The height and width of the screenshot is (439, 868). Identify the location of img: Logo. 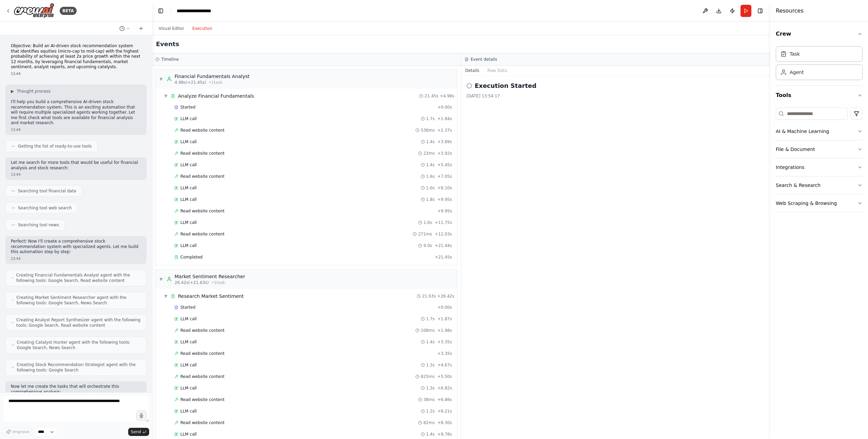
(34, 11).